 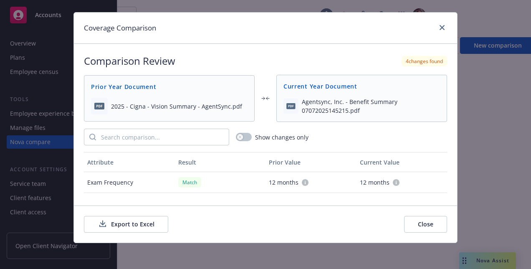 I want to click on div: Match, so click(x=190, y=182).